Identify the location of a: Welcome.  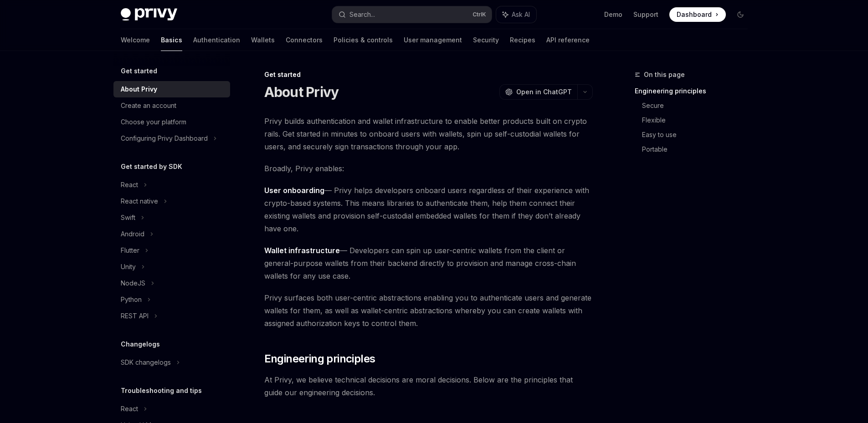
(135, 40).